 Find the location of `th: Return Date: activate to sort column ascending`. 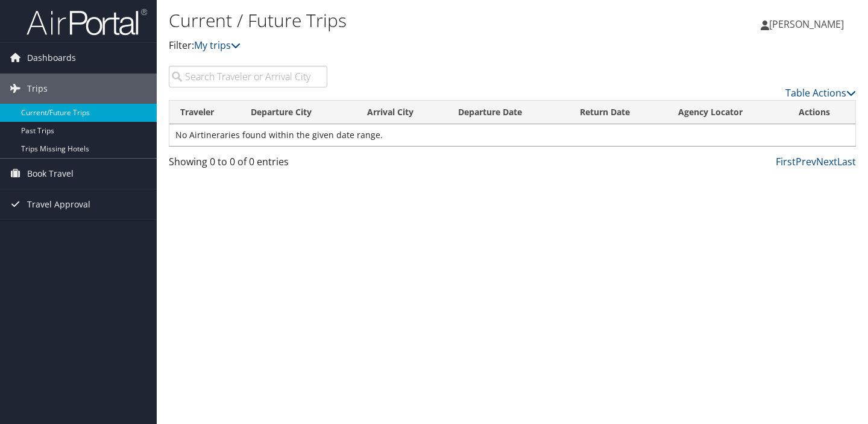

th: Return Date: activate to sort column ascending is located at coordinates (618, 112).